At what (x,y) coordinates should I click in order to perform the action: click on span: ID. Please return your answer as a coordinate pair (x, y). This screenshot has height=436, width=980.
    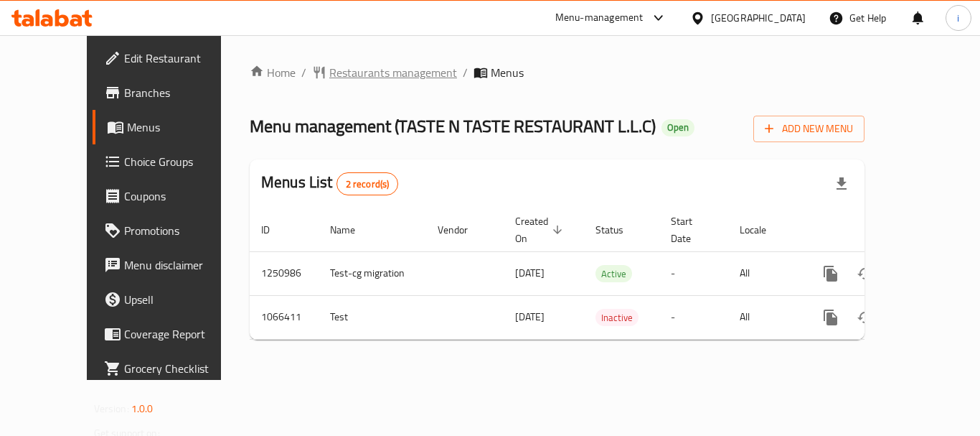
    Looking at the image, I should click on (275, 230).